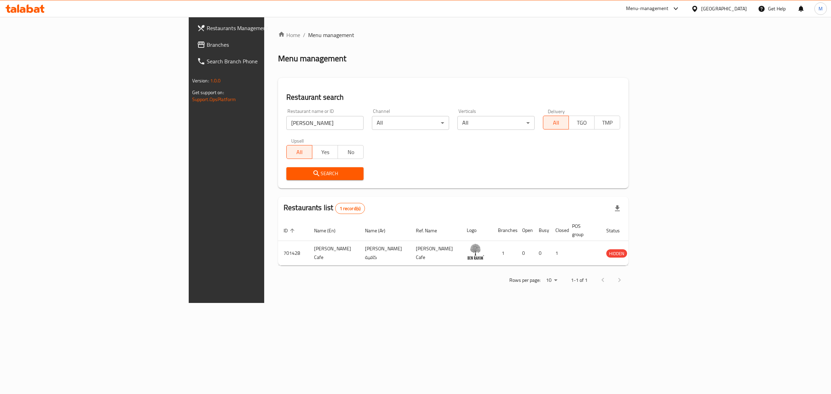 The width and height of the screenshot is (831, 394). What do you see at coordinates (380, 231) in the screenshot?
I see `span: Name (Ar)` at bounding box center [380, 231].